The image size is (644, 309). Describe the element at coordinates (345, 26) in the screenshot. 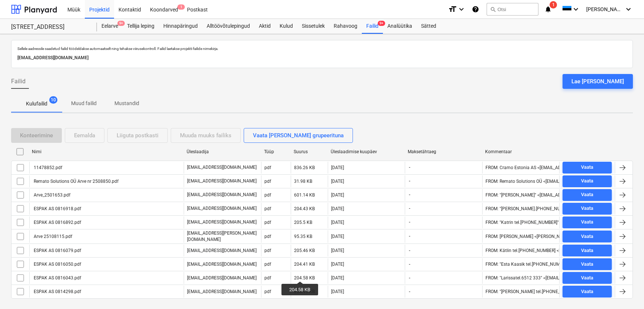

I see `a: Rahavoog` at that location.